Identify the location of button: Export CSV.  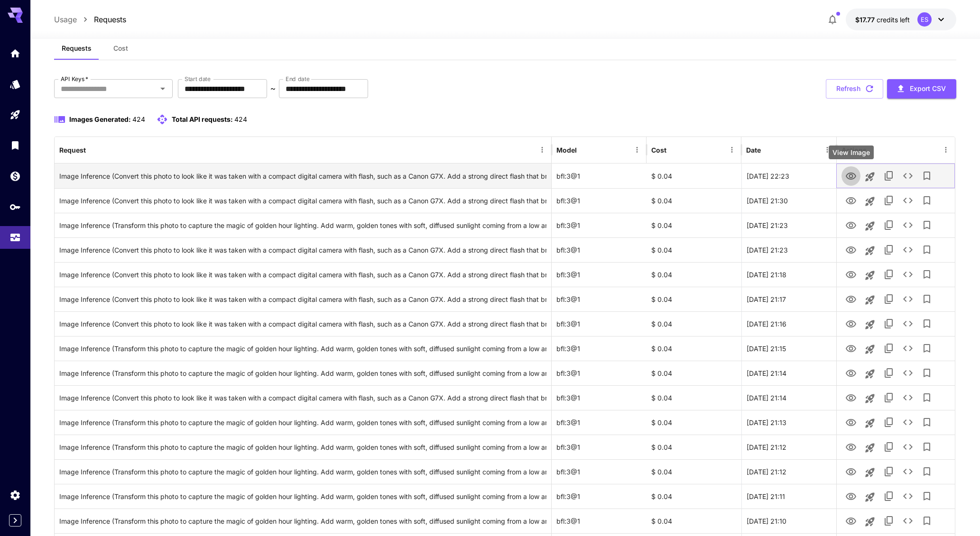
(922, 88).